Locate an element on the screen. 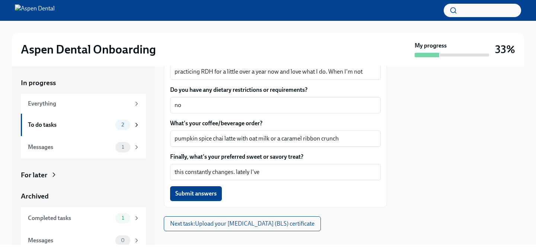 This screenshot has width=536, height=252. span: 0 is located at coordinates (123, 240).